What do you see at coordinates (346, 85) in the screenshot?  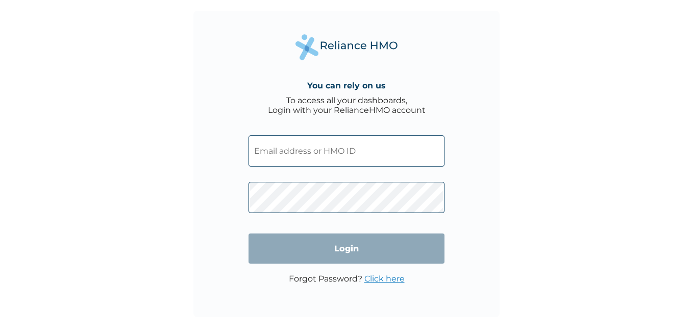 I see `h4: You can rely on us` at bounding box center [346, 85].